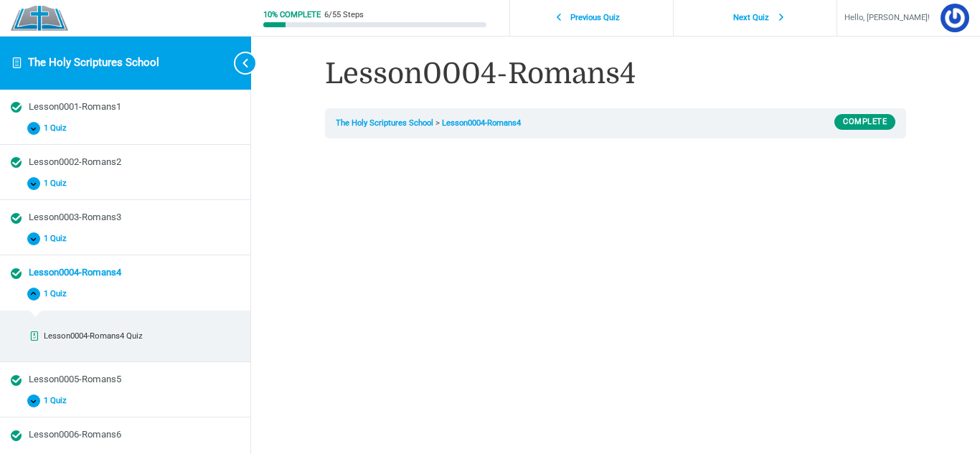 The width and height of the screenshot is (980, 454). I want to click on div: Complete, so click(864, 122).